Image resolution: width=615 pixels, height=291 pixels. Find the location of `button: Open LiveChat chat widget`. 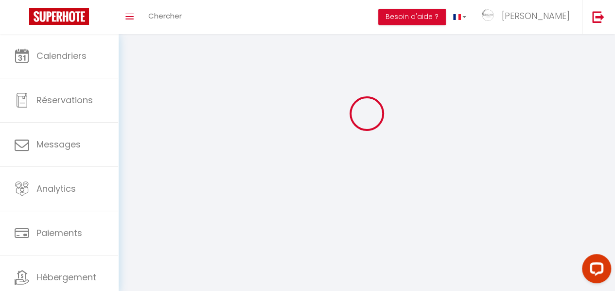

button: Open LiveChat chat widget is located at coordinates (22, 18).